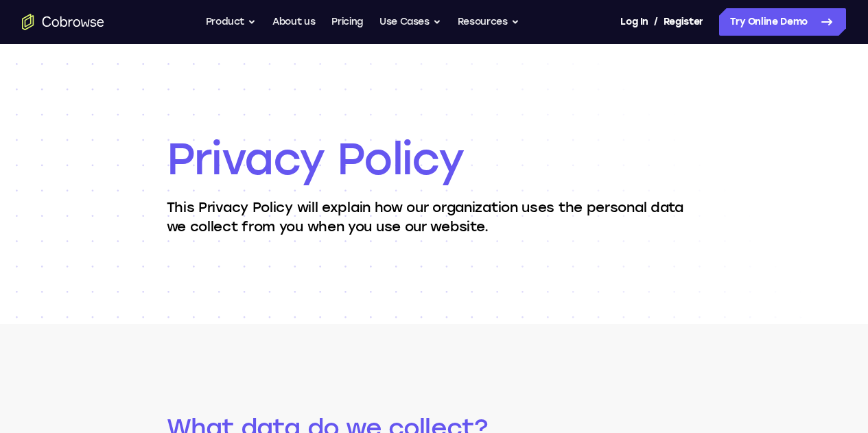 Image resolution: width=868 pixels, height=433 pixels. I want to click on h1: Privacy Policy, so click(434, 159).